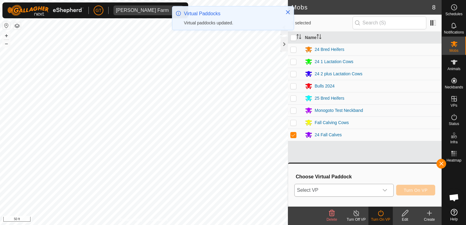 The height and width of the screenshot is (225, 466). I want to click on span: Thoren Farm, so click(142, 10).